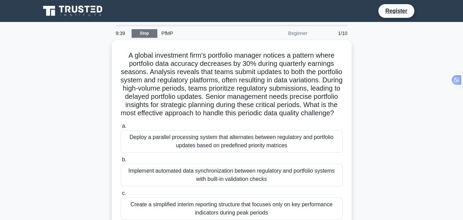 The width and height of the screenshot is (463, 220). I want to click on a: Register, so click(396, 11).